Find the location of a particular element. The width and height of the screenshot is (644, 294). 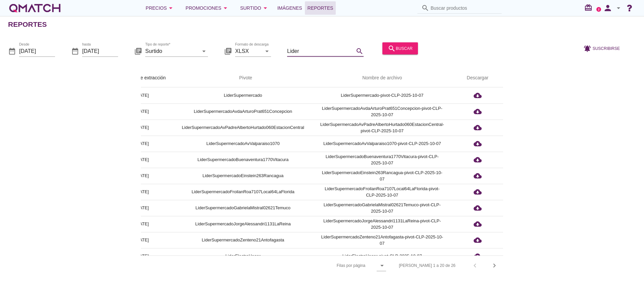

div: buscar is located at coordinates (400, 48).